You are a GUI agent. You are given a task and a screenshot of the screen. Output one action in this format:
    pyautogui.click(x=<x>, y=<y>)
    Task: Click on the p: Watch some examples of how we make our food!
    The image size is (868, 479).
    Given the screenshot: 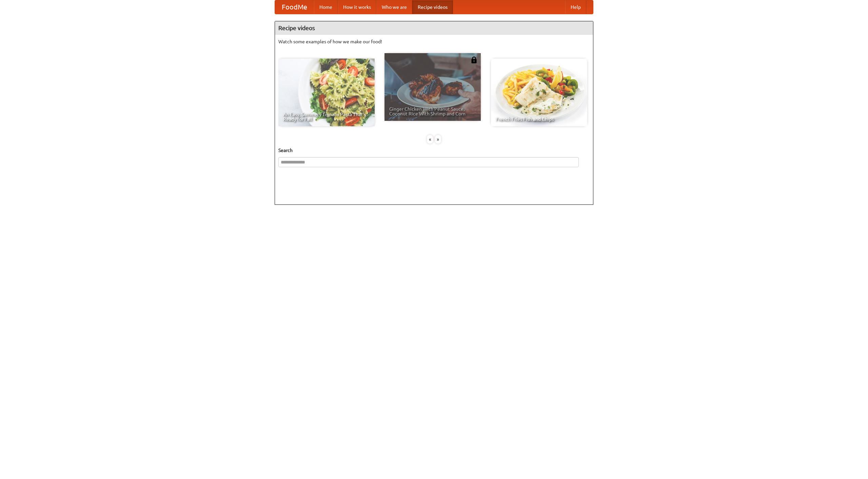 What is the action you would take?
    pyautogui.click(x=434, y=41)
    